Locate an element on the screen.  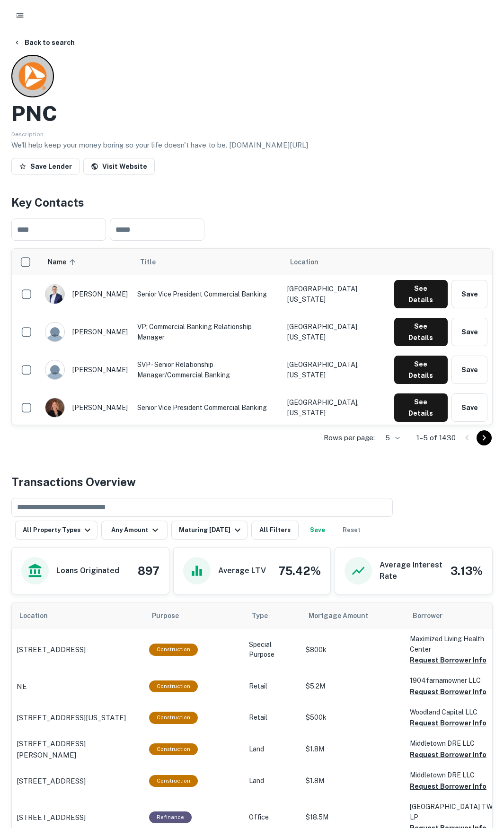
span: Mortgage Amount is located at coordinates (344, 616).